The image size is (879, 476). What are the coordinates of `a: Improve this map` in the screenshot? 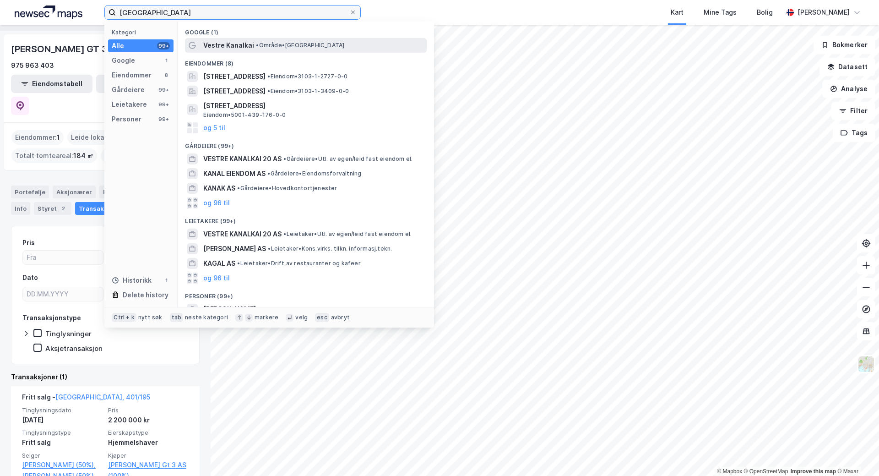 It's located at (813, 471).